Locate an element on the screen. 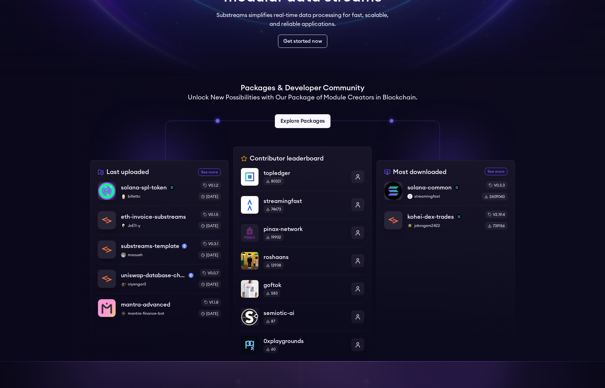 The height and width of the screenshot is (388, 605). img: roshaans is located at coordinates (250, 261).